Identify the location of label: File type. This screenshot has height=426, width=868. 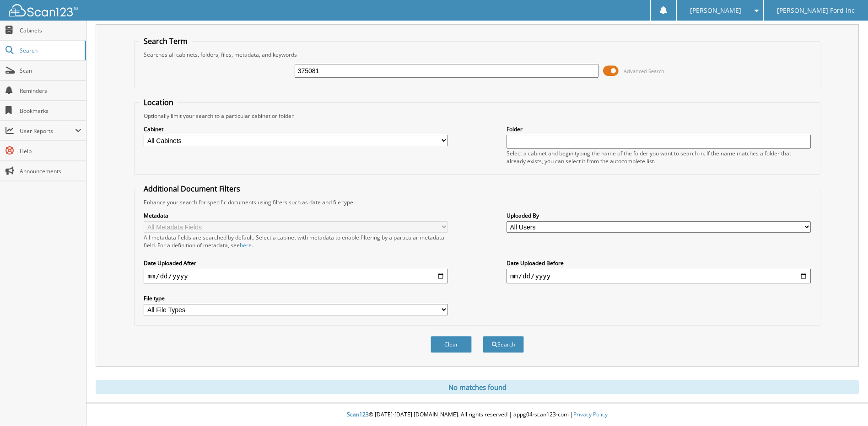
(296, 298).